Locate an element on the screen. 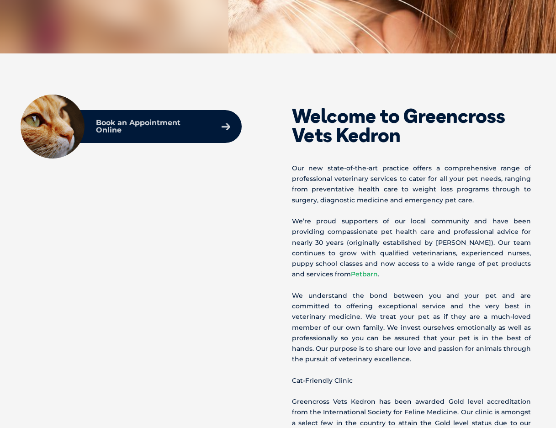 This screenshot has height=428, width=556. h2: Welcome to Greencross Vets Kedron is located at coordinates (411, 126).